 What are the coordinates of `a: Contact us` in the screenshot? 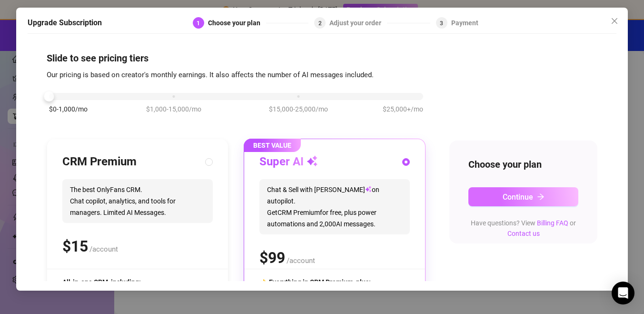 It's located at (524, 234).